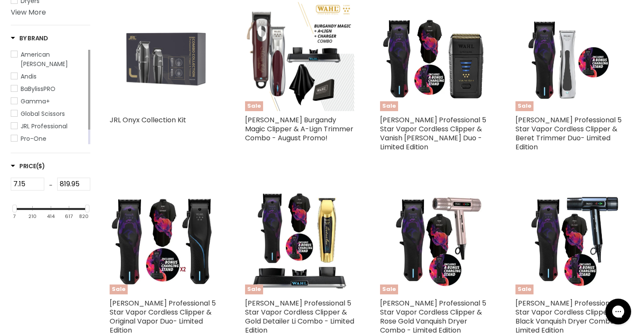 The width and height of the screenshot is (644, 336). I want to click on span: BaBylissPRO, so click(38, 89).